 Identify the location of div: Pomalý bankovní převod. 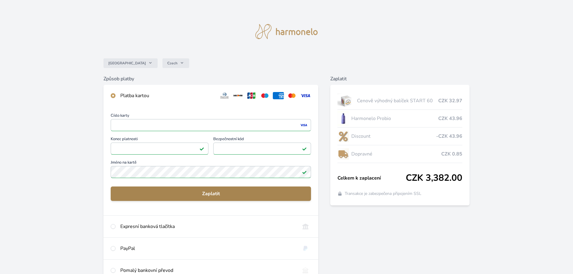
(208, 271).